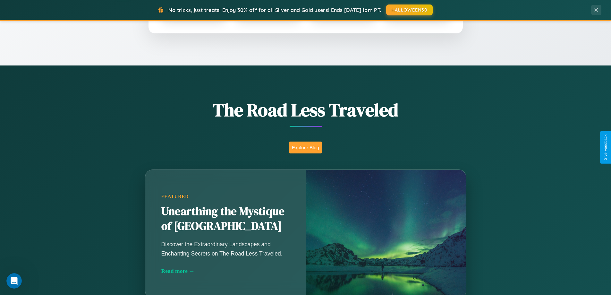 The height and width of the screenshot is (295, 611). What do you see at coordinates (226, 249) in the screenshot?
I see `p: Discover the Extraordinary Landscapes and Enchanting Secrets on The Road Less Traveled.` at bounding box center [226, 249].